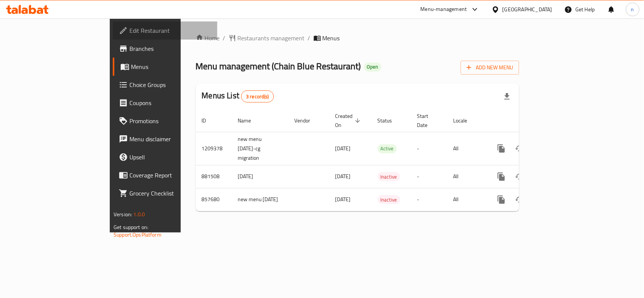  What do you see at coordinates (165, 157) in the screenshot?
I see `a: Upsell` at bounding box center [165, 157].